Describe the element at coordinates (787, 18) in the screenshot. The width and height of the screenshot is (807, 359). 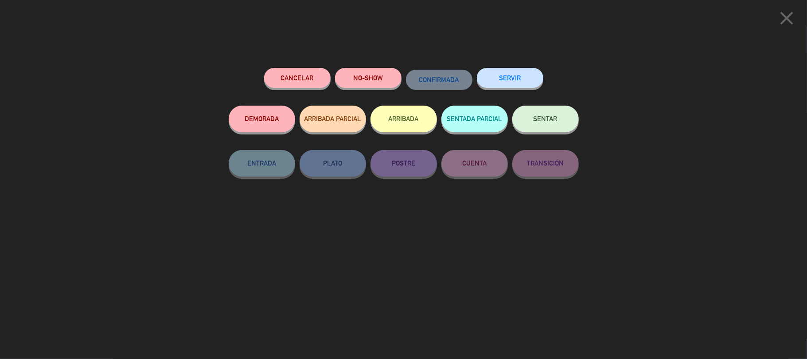
I see `i: close` at that location.